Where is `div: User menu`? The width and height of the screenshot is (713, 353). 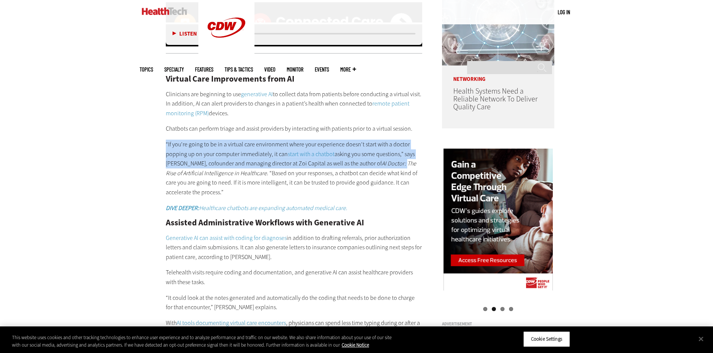 div: User menu is located at coordinates (564, 12).